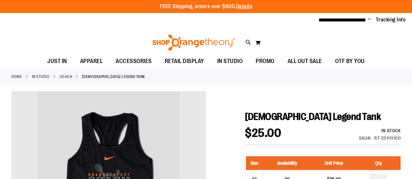  What do you see at coordinates (379, 131) in the screenshot?
I see `div: Availability` at bounding box center [379, 131].